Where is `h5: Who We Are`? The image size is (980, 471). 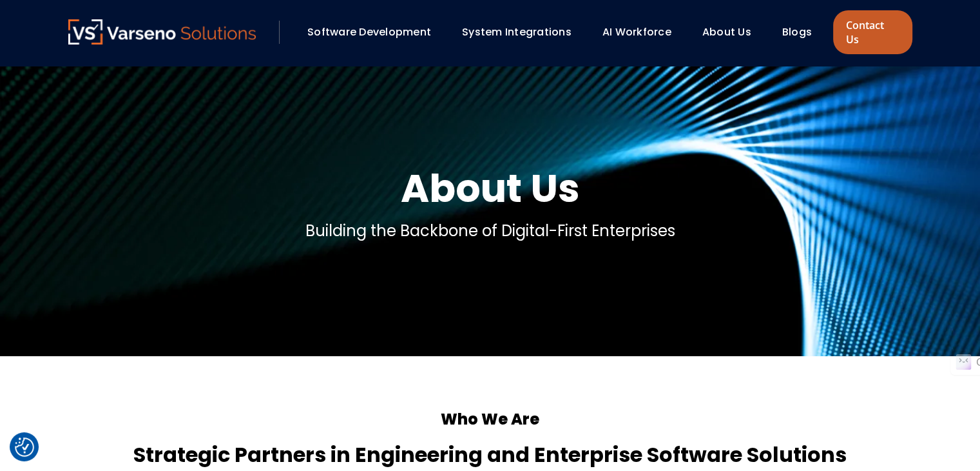
h5: Who We Are is located at coordinates (490, 419).